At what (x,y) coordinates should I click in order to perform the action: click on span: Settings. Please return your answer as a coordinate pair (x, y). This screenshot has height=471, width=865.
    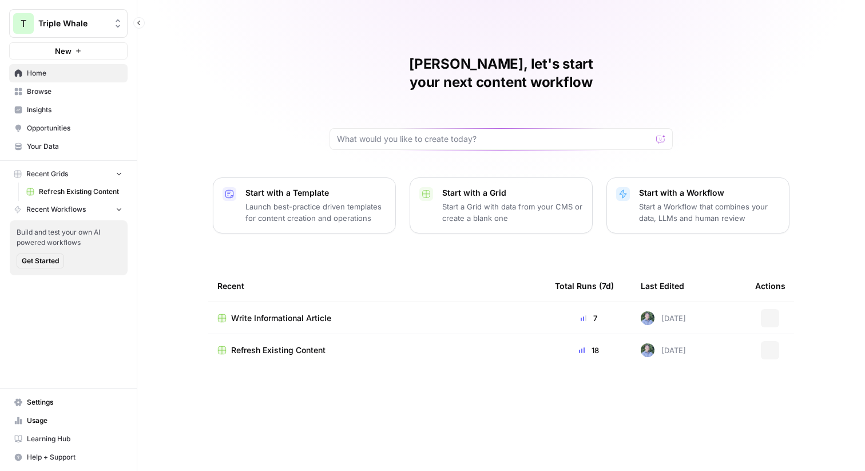
    Looking at the image, I should click on (74, 402).